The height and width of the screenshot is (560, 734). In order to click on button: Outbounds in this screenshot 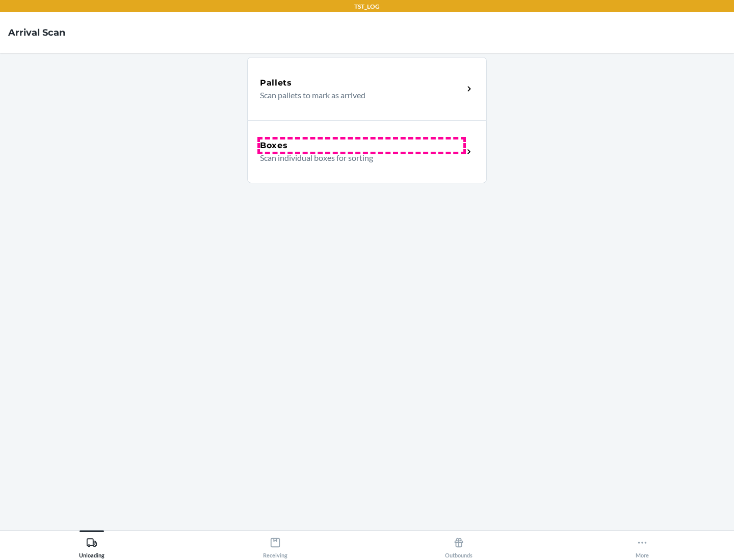, I will do `click(459, 544)`.